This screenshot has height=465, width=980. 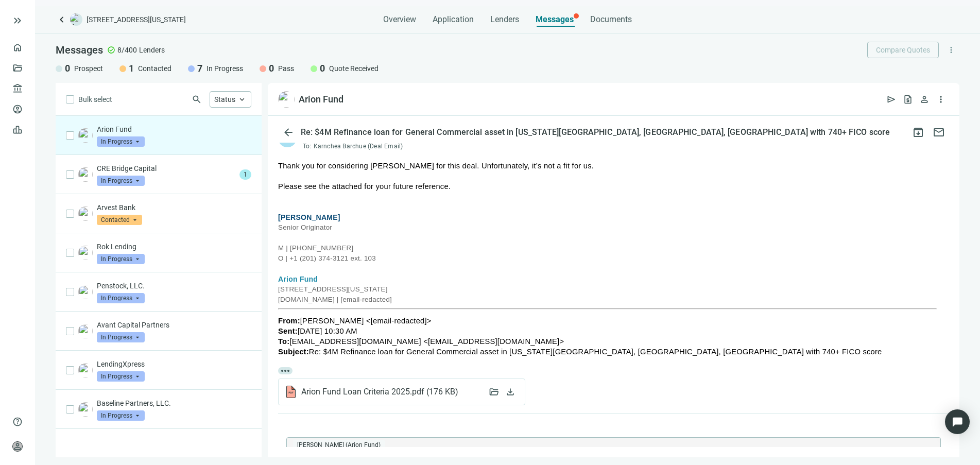 I want to click on img: 01a2527b-eb9c-46f2-8595-529566896140, so click(x=85, y=174).